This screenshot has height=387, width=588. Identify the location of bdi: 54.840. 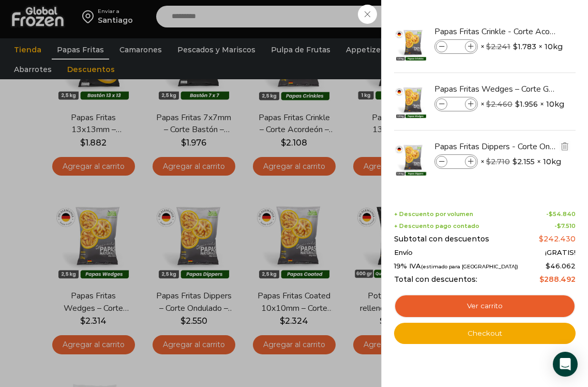
(563, 214).